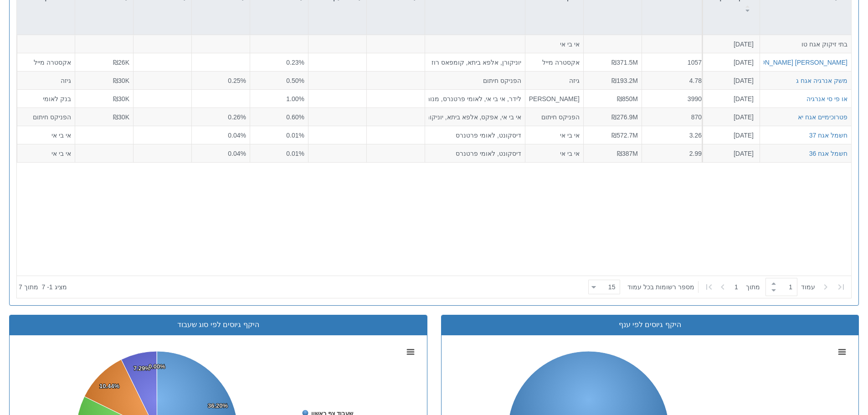 This screenshot has height=415, width=868. I want to click on span: ₪850M, so click(627, 99).